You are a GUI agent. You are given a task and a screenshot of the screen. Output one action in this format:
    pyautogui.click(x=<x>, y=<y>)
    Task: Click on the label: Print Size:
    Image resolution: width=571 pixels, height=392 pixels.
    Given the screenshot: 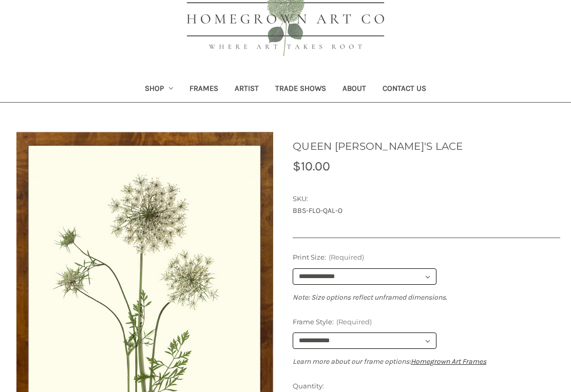 What is the action you would take?
    pyautogui.click(x=426, y=257)
    